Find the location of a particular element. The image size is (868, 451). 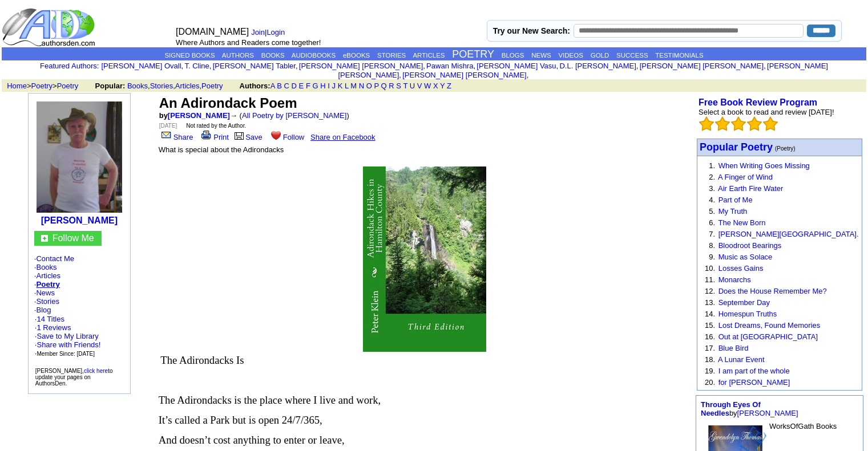

a: Books is located at coordinates (46, 267).